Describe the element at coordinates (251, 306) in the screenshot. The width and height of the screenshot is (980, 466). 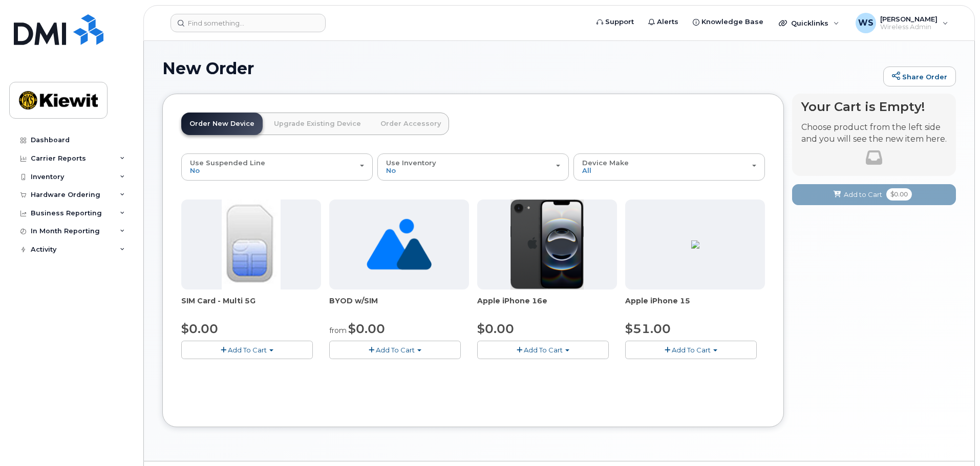
I see `div: SIM Card - Multi 5G` at that location.